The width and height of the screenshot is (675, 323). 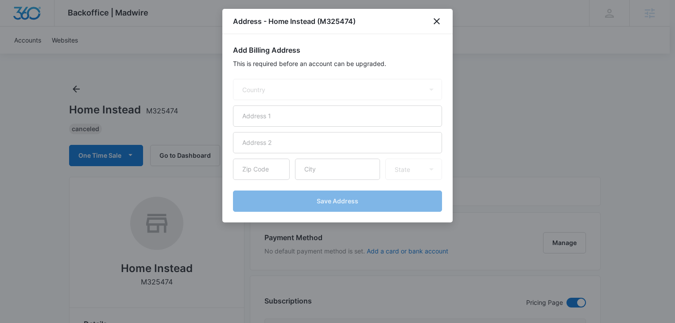 What do you see at coordinates (338, 169) in the screenshot?
I see `input: City` at bounding box center [338, 169].